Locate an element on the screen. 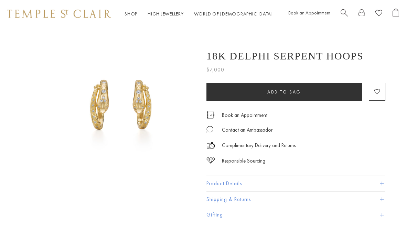 The width and height of the screenshot is (406, 244). img: icon_appointment.svg is located at coordinates (211, 115).